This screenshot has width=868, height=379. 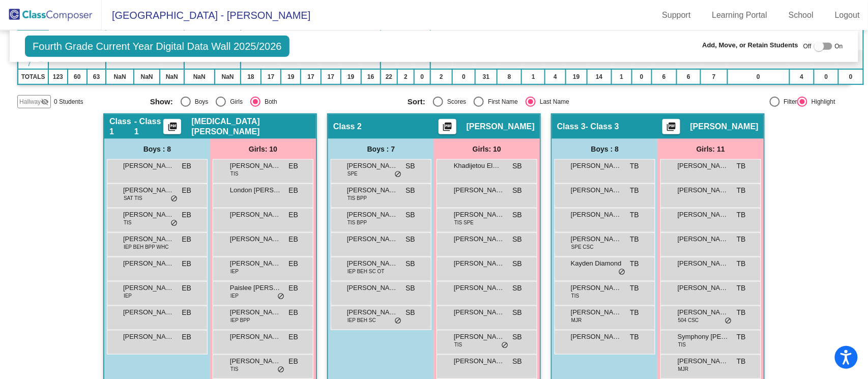 What do you see at coordinates (802, 77) in the screenshot?
I see `td: 4` at bounding box center [802, 77].